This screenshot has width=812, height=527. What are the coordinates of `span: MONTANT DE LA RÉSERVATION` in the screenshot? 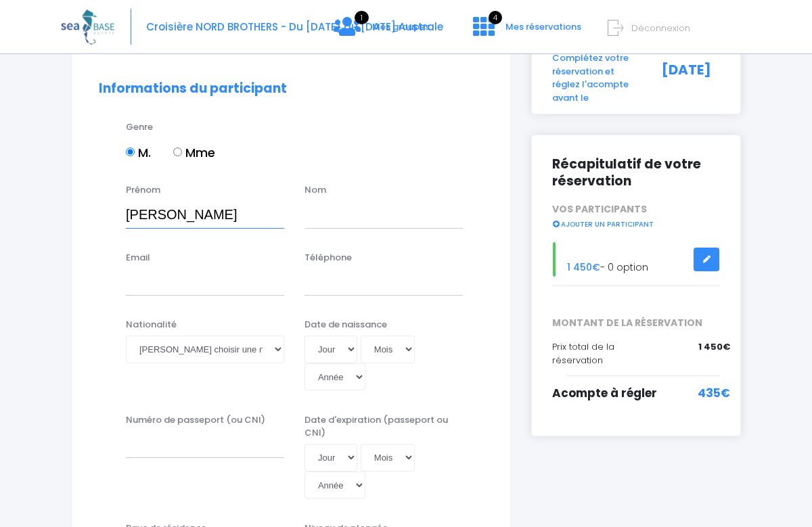 It's located at (637, 323).